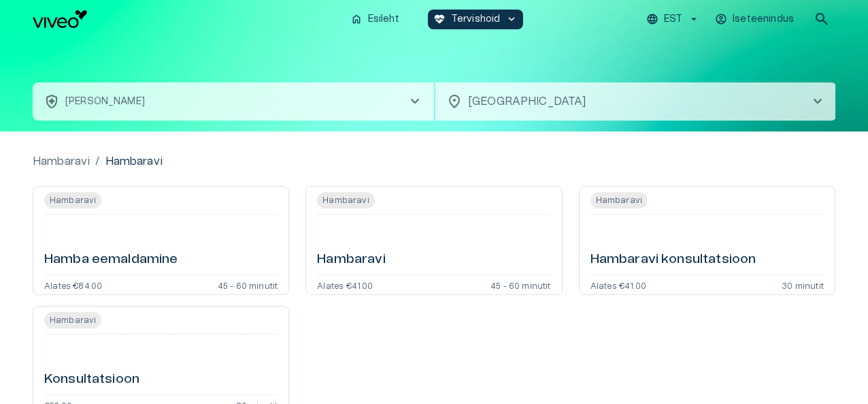 This screenshot has width=868, height=404. I want to click on p: Esileht, so click(384, 19).